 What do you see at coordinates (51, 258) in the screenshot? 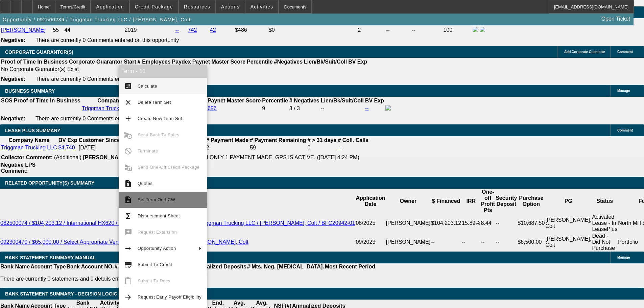
I see `span: BANK STATEMENT SUMMARY-MANUAL` at bounding box center [51, 258].